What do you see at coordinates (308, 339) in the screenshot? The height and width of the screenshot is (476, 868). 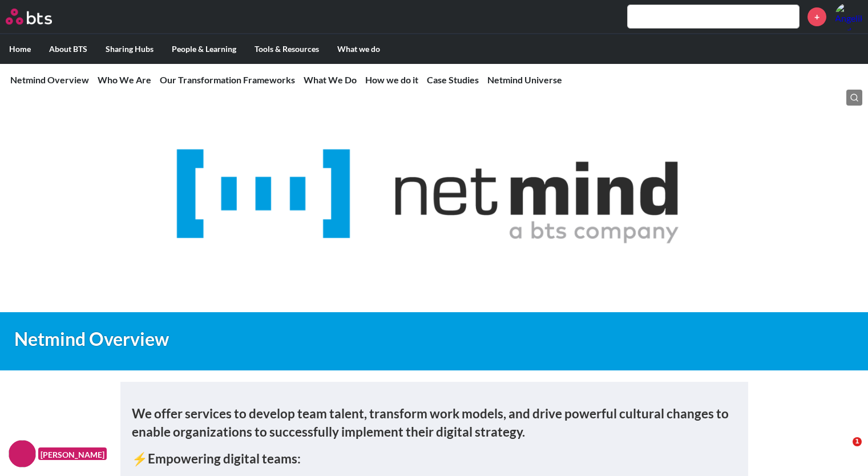 I see `h1: Netmind Overview` at bounding box center [308, 339].